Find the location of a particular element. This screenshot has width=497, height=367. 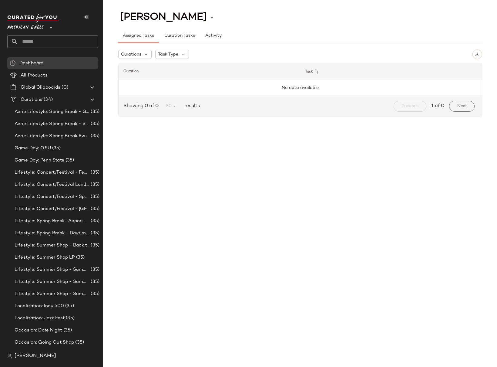

span: Curation Tasks is located at coordinates (179, 36).